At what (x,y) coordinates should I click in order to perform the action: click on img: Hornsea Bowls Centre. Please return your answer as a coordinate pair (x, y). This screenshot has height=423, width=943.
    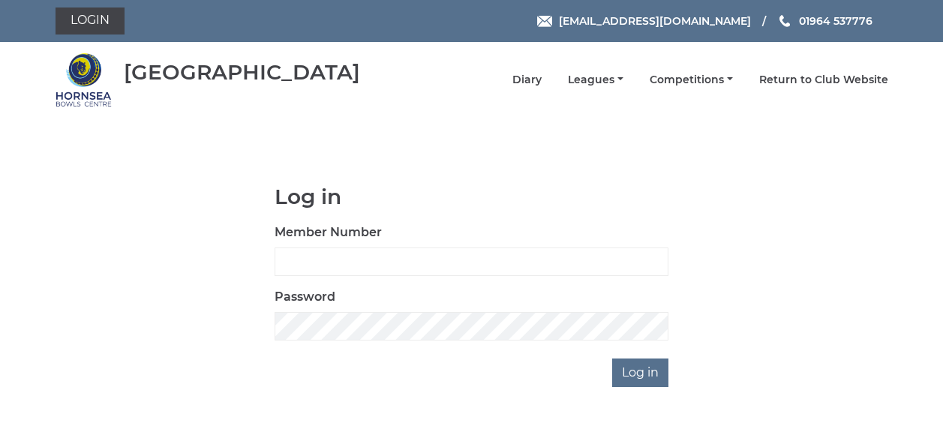
    Looking at the image, I should click on (83, 80).